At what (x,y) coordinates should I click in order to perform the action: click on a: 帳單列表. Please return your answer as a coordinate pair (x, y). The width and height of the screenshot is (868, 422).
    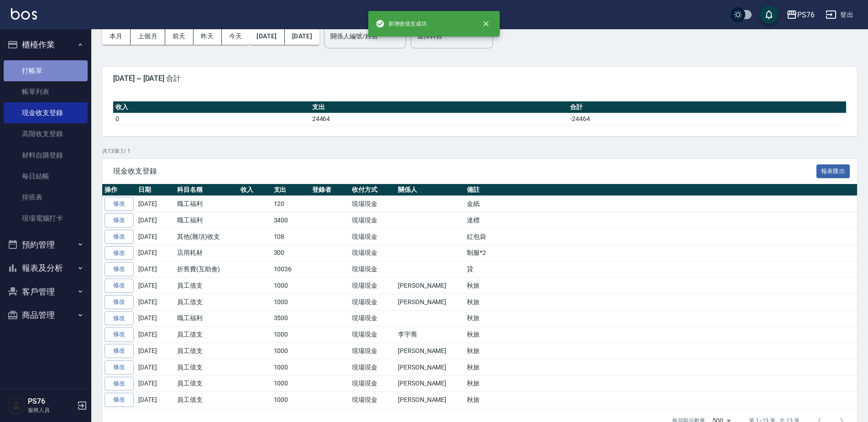
    Looking at the image, I should click on (46, 92).